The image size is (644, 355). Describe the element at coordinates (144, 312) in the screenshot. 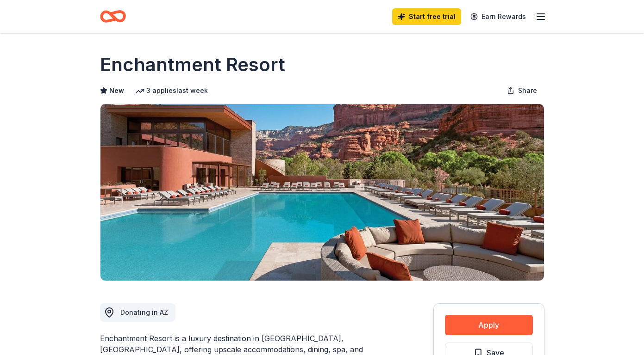

I see `span: Donating in AZ` at that location.